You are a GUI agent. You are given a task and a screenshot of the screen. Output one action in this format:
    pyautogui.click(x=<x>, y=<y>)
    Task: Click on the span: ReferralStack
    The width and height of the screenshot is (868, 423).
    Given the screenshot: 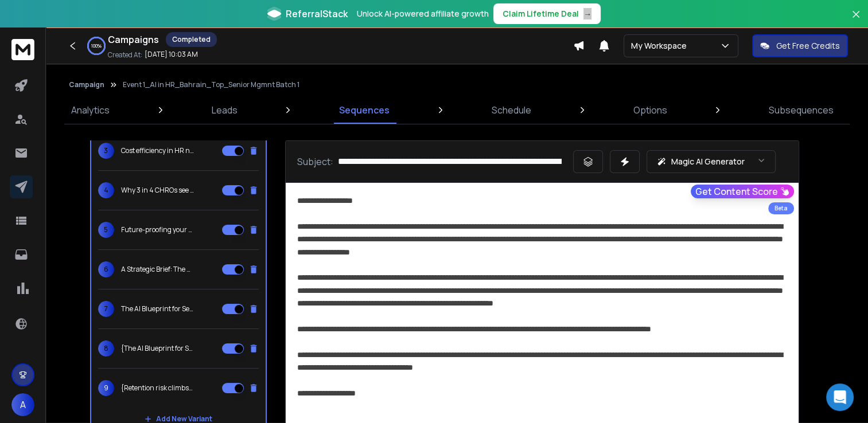 What is the action you would take?
    pyautogui.click(x=317, y=14)
    